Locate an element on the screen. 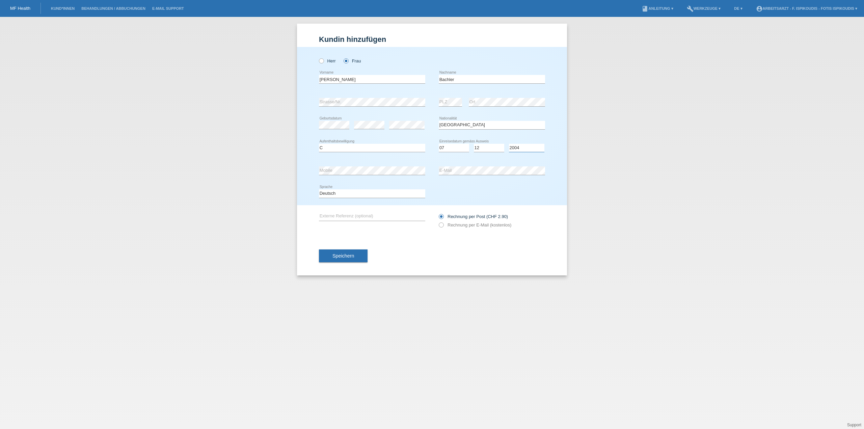  i: book is located at coordinates (645, 9).